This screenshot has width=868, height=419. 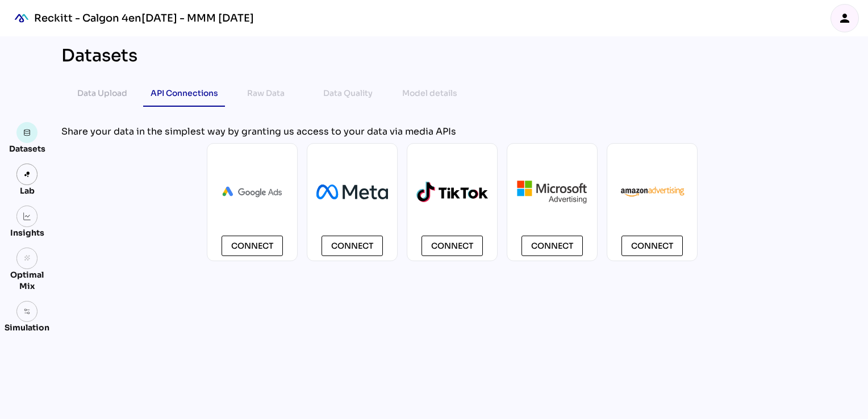 I want to click on div: Insights, so click(x=27, y=233).